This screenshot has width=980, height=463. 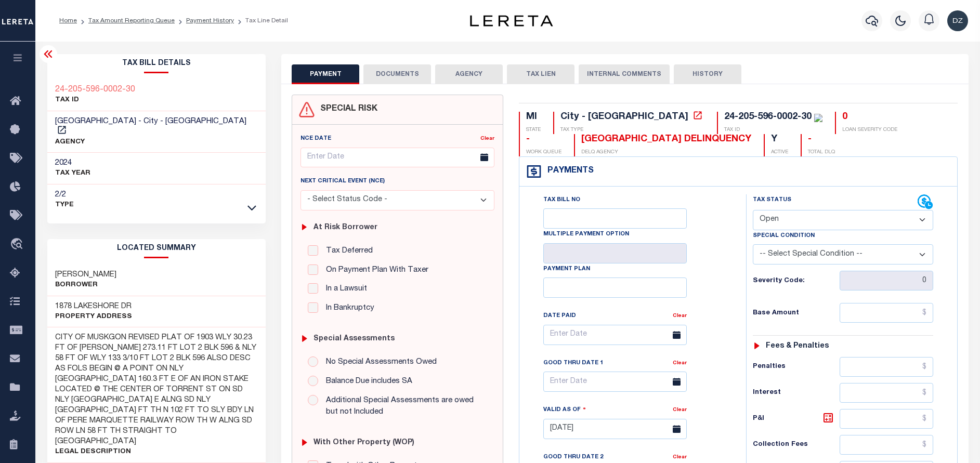 I want to click on h6: Fees & Penalties, so click(x=797, y=346).